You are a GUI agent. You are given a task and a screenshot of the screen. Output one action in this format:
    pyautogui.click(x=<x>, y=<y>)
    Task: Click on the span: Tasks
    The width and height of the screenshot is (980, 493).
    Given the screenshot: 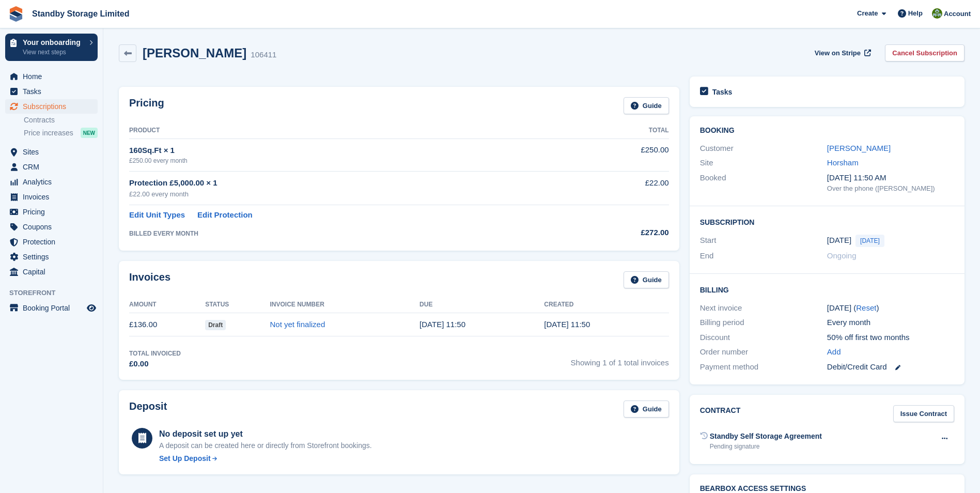 What is the action you would take?
    pyautogui.click(x=53, y=92)
    